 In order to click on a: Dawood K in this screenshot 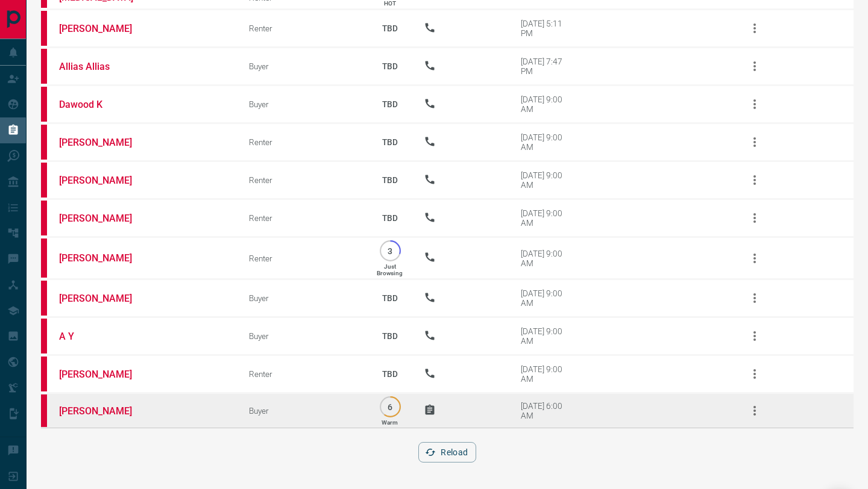, I will do `click(105, 104)`.